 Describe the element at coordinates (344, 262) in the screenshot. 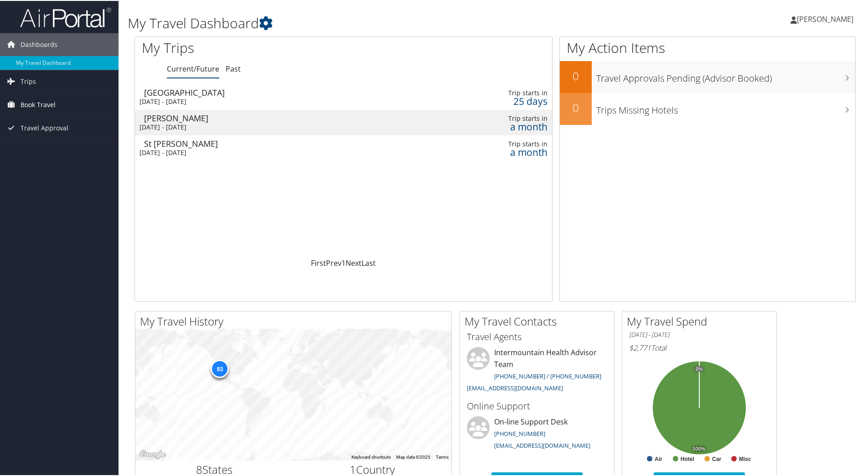

I see `a: 1` at that location.